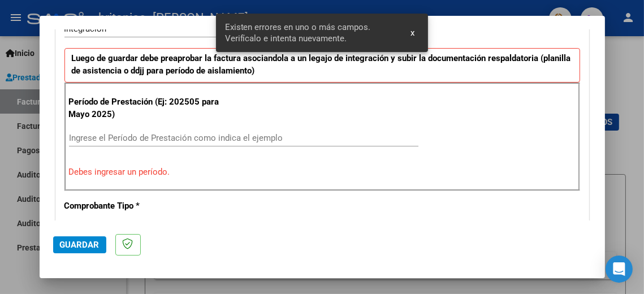 The width and height of the screenshot is (644, 294). What do you see at coordinates (412, 33) in the screenshot?
I see `button: x` at bounding box center [412, 33].